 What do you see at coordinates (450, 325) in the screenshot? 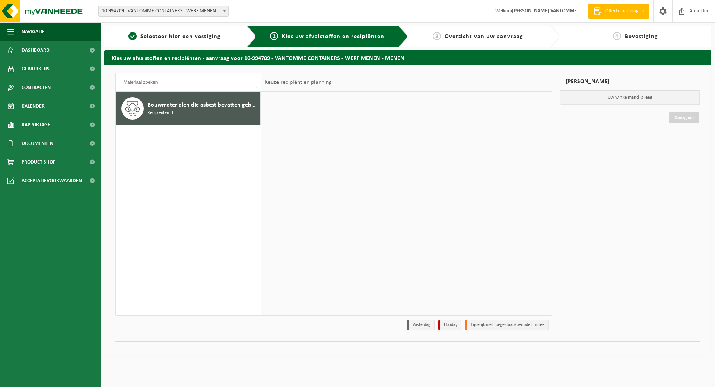
I see `li: Holiday` at bounding box center [450, 325].